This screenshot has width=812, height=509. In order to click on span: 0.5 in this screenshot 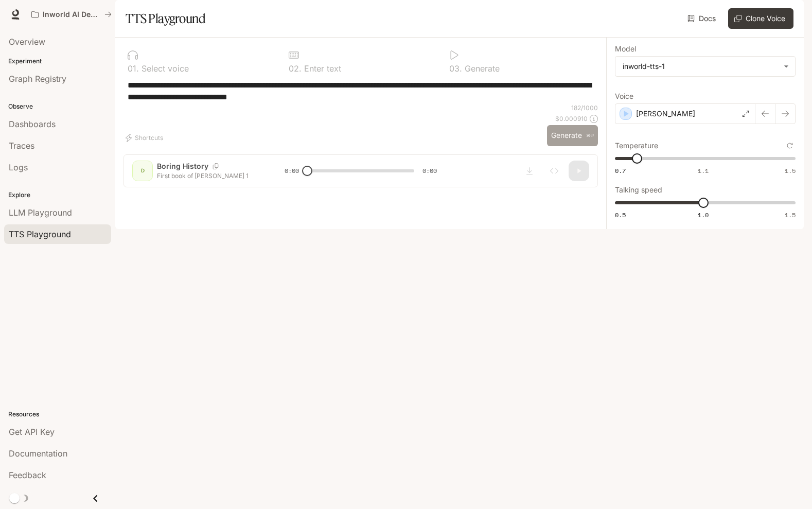, I will do `click(620, 215)`.